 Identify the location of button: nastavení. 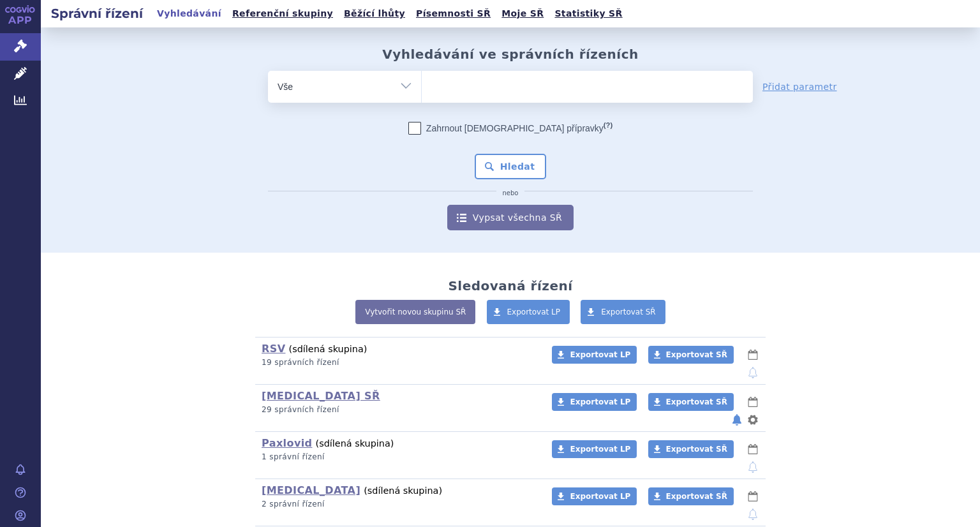
(753, 420).